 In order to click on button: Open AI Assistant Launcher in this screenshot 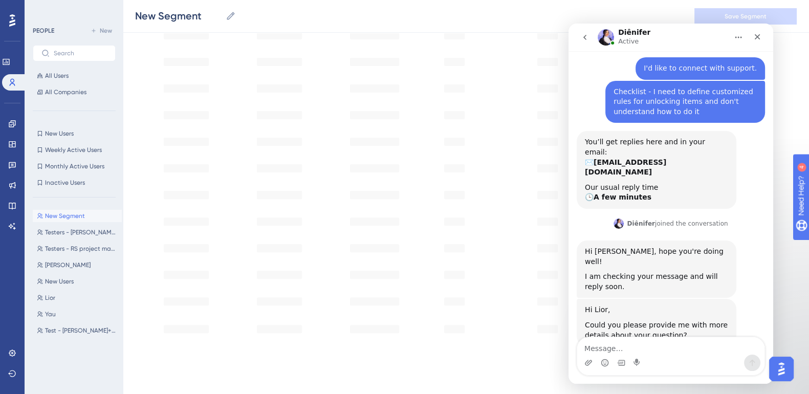, I will do `click(15, 15)`.